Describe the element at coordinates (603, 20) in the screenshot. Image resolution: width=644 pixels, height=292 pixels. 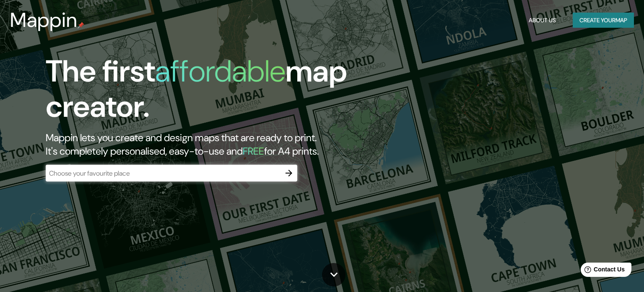
I see `button: Create yourmap` at that location.